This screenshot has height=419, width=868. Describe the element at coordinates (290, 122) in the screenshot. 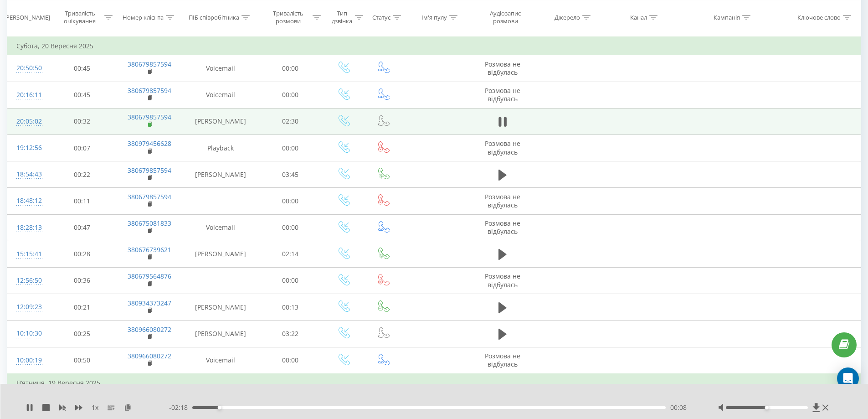

I see `td: 02:30` at that location.